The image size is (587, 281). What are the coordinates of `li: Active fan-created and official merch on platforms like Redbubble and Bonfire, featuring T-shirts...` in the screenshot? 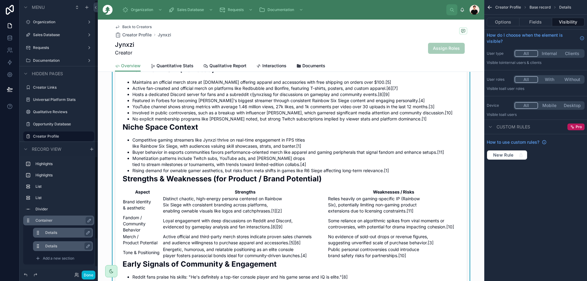 It's located at (296, 88).